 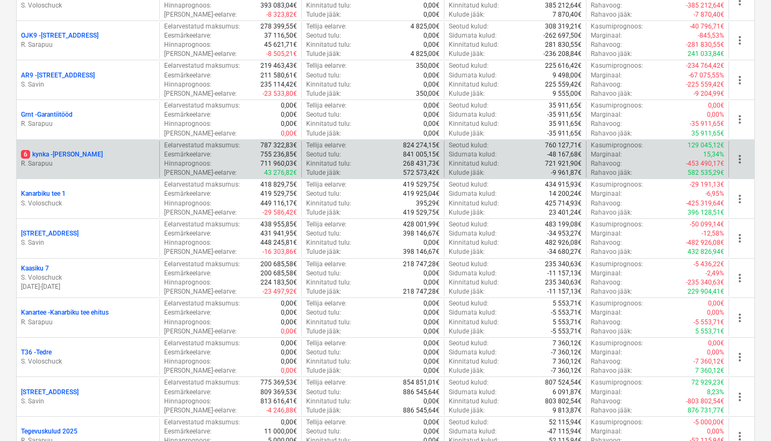 What do you see at coordinates (473, 84) in the screenshot?
I see `p: Kinnitatud kulud :` at bounding box center [473, 84].